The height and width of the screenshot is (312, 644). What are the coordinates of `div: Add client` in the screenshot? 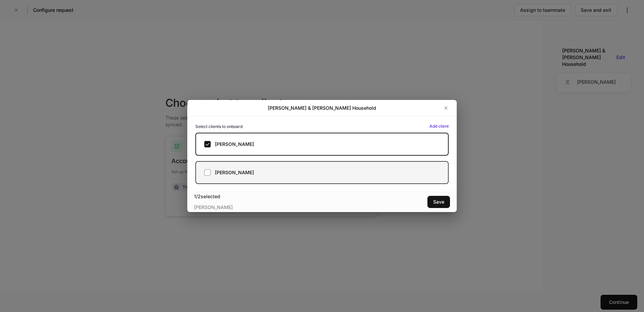 It's located at (439, 126).